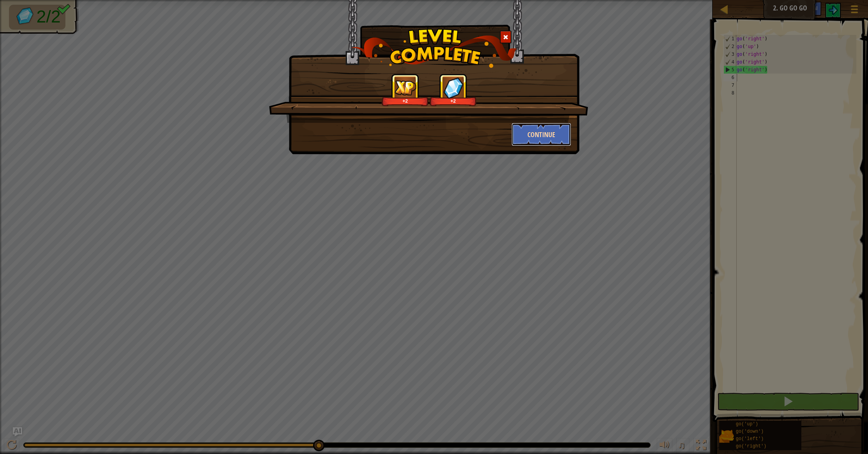  What do you see at coordinates (434, 48) in the screenshot?
I see `img: level_complete.png` at bounding box center [434, 48].